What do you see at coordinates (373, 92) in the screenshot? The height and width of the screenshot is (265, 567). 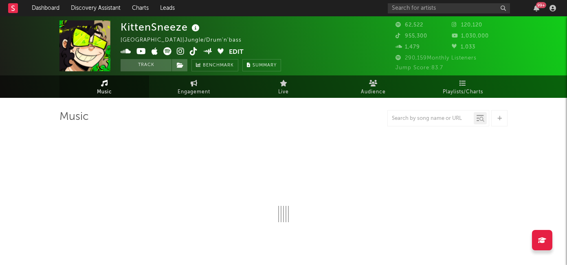 I see `span: Audience` at bounding box center [373, 92].